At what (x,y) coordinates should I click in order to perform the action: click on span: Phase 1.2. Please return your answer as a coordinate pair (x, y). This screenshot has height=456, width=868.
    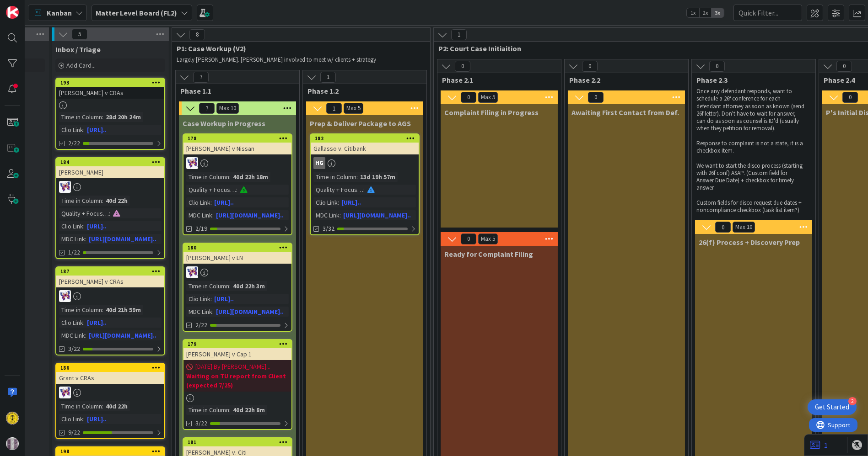
    Looking at the image, I should click on (361, 91).